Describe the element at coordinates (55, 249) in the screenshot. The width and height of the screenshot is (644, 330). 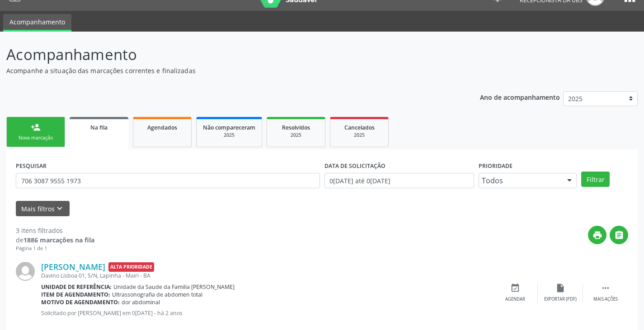
I see `div: Página 1 de 1` at that location.